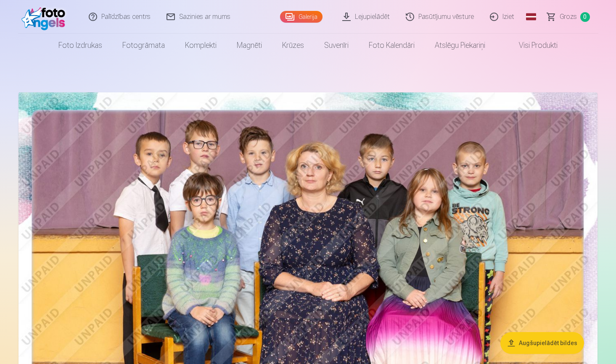  What do you see at coordinates (532, 45) in the screenshot?
I see `a: Visi produkti` at bounding box center [532, 45].